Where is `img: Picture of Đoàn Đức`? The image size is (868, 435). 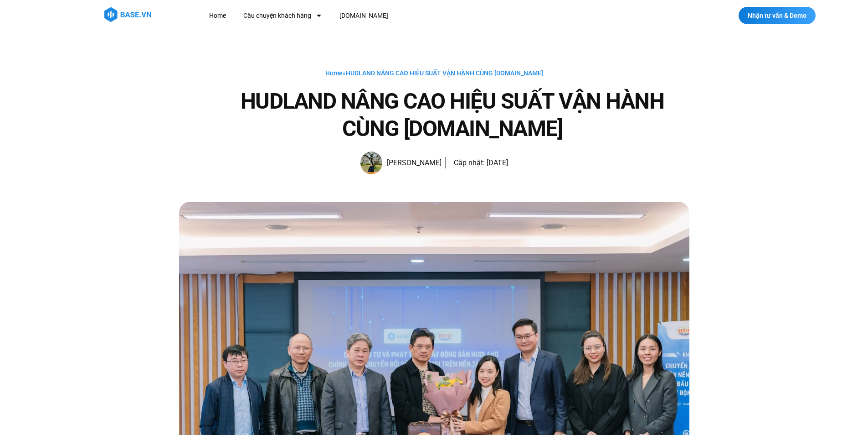 img: Picture of Đoàn Đức is located at coordinates (372, 163).